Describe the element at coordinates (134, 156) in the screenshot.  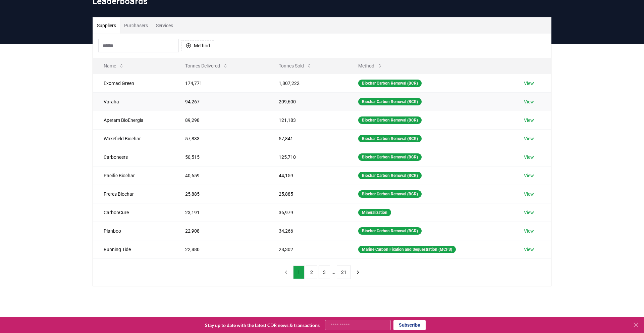
I see `td: Carboneers` at that location.